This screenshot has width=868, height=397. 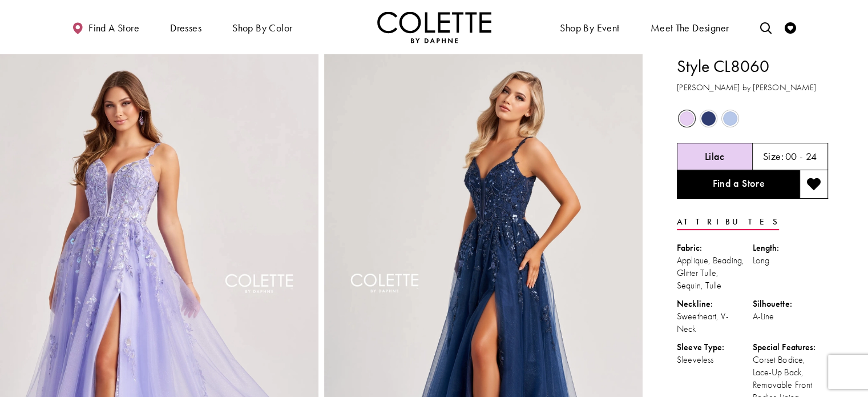 I want to click on img: Colette by Daphne, so click(x=435, y=27).